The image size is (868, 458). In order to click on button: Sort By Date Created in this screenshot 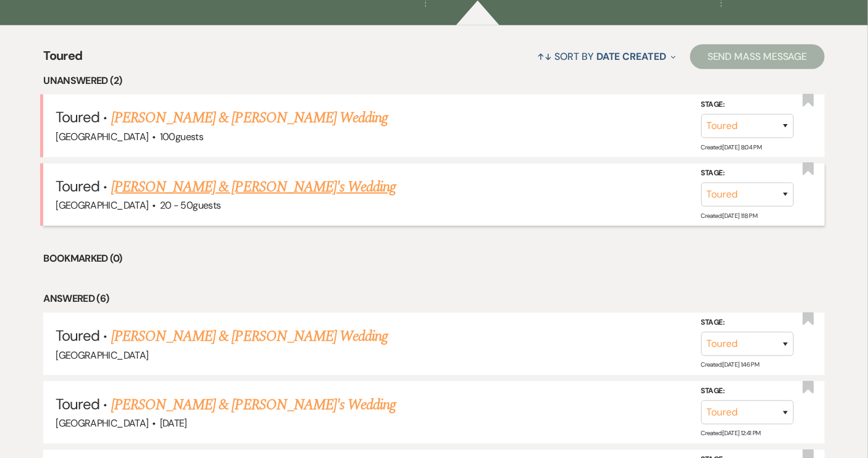, I will do `click(607, 56)`.